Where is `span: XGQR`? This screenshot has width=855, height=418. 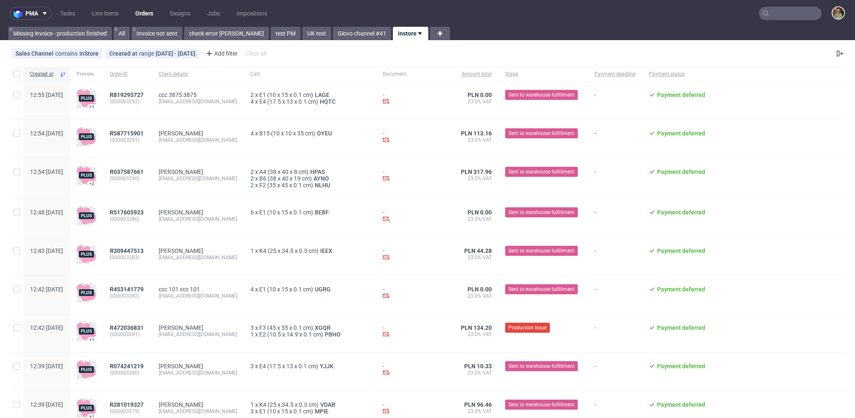 span: XGQR is located at coordinates (323, 327).